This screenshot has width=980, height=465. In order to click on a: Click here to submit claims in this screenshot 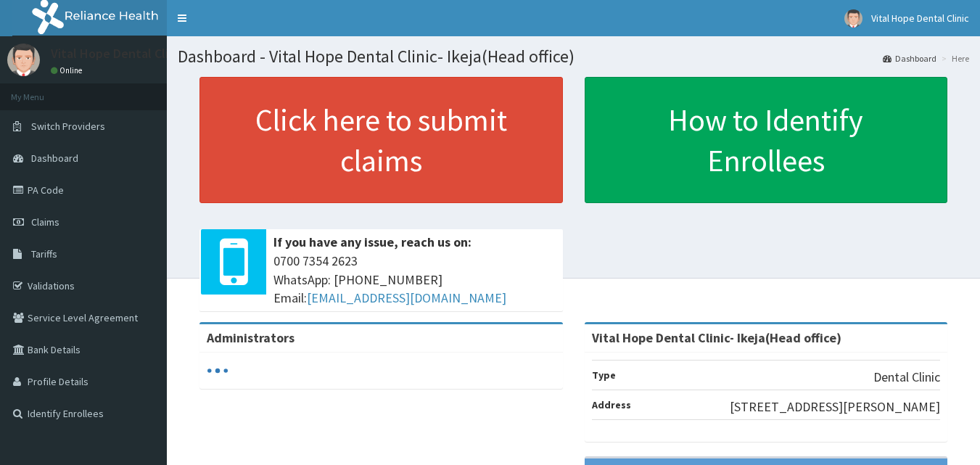, I will do `click(381, 140)`.